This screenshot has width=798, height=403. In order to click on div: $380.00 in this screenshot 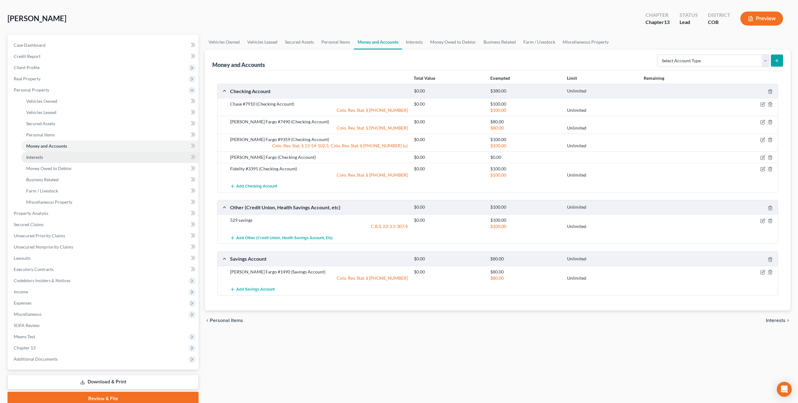, I will do `click(525, 91)`.